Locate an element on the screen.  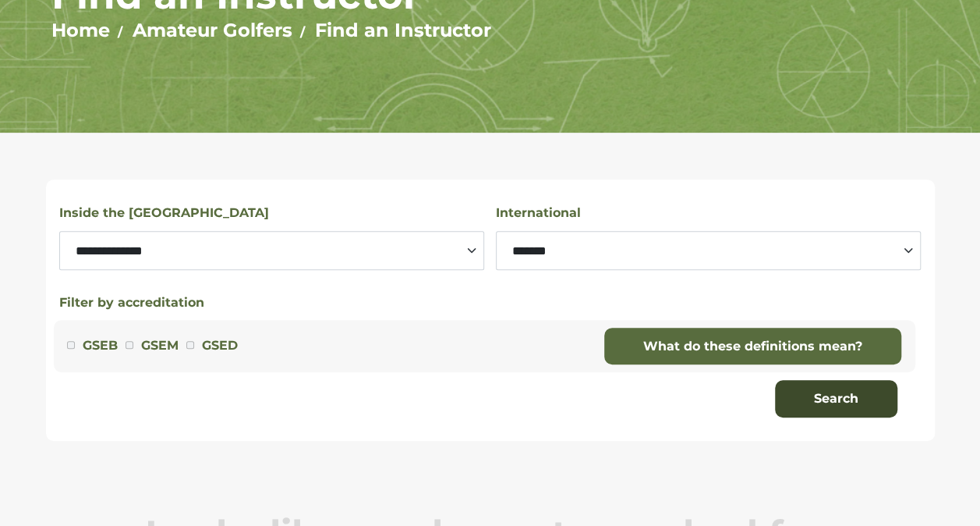
select: Select a country is located at coordinates (708, 251).